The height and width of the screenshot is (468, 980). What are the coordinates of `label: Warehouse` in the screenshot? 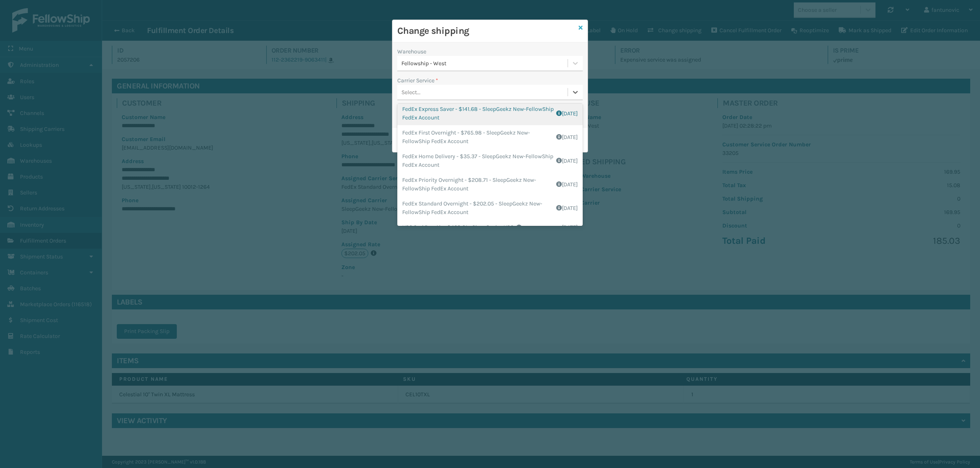 It's located at (411, 52).